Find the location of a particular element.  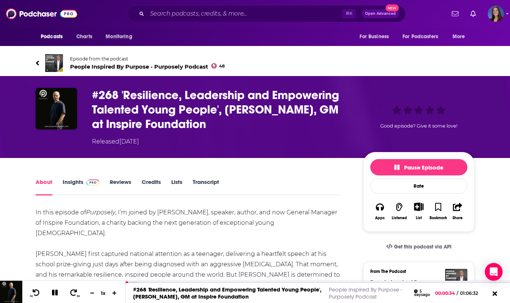

img: Podchaser Pro is located at coordinates (93, 182).